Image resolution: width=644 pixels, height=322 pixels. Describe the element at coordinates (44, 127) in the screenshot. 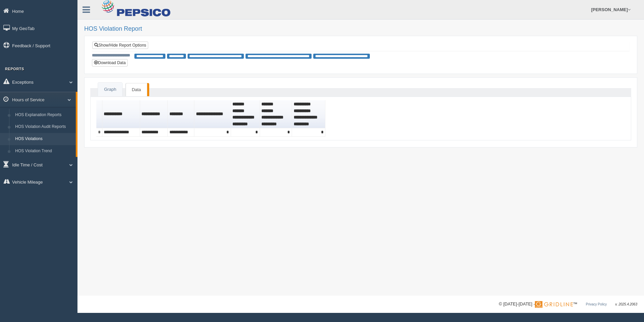

I see `a: HOS Violation Audit Reports` at that location.